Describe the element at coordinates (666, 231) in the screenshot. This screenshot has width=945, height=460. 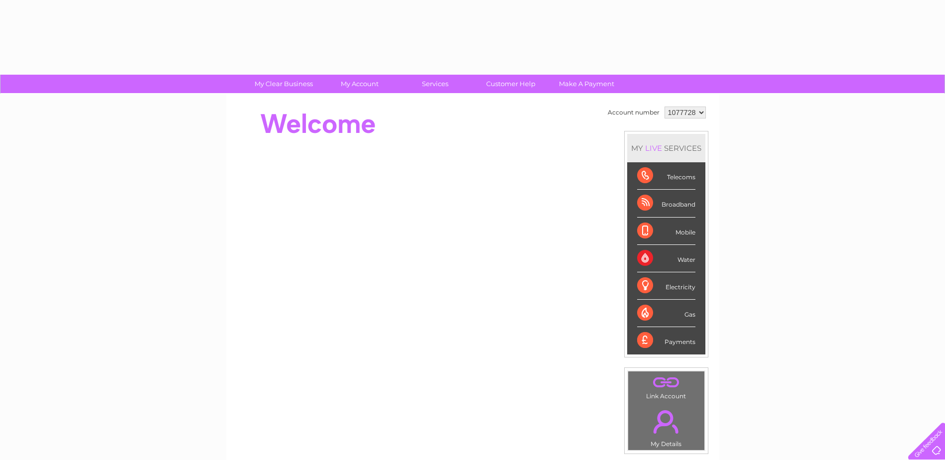
I see `div: Mobile` at that location.